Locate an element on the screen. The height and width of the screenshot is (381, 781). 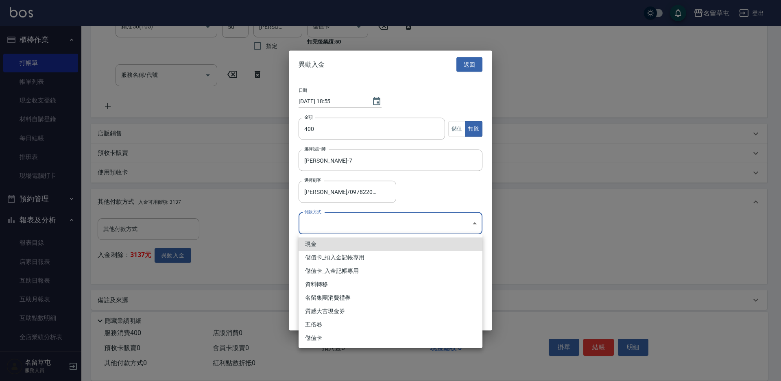
li: 質感大吉現金券 is located at coordinates (391, 311).